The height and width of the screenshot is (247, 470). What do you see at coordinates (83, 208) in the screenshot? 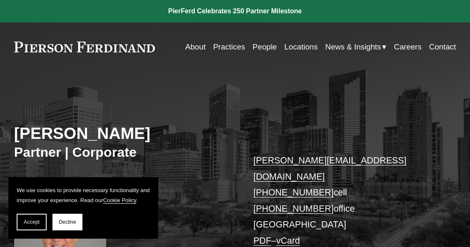
I see `section: Cookie banner` at bounding box center [83, 208].